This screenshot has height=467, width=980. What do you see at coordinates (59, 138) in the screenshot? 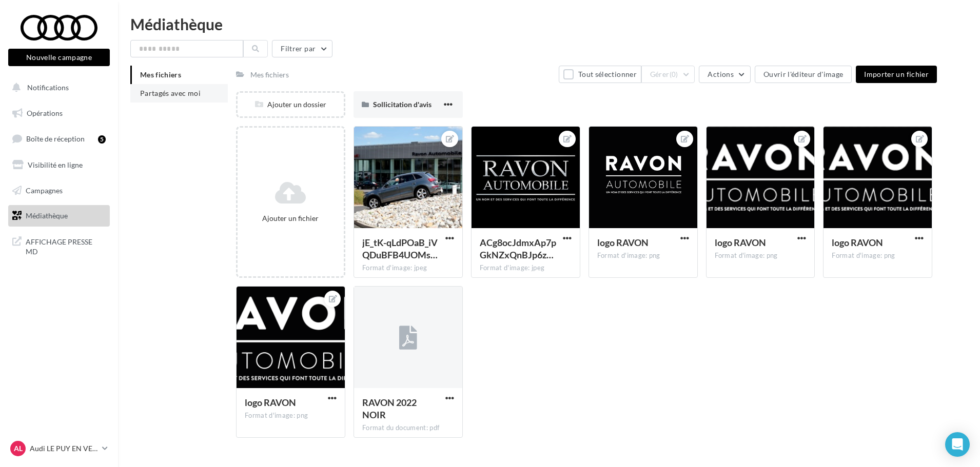
I see `a: Boîte de réception5` at bounding box center [59, 138].